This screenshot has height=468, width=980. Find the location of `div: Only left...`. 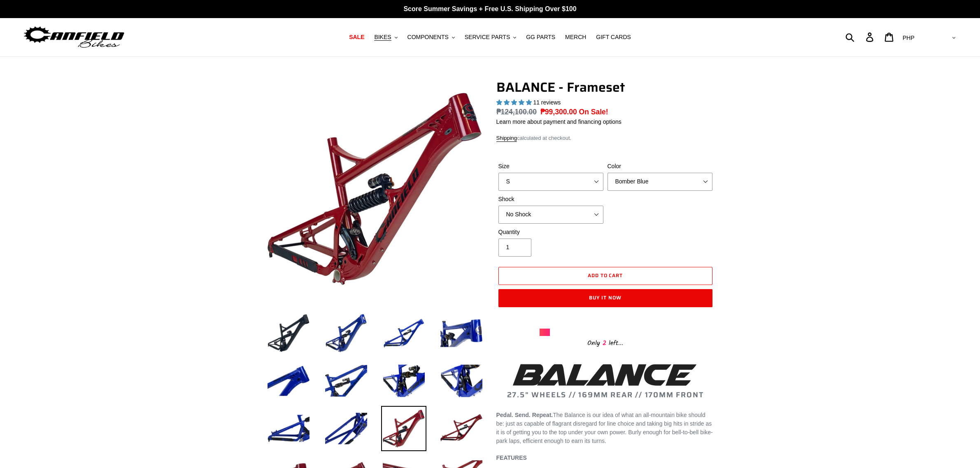

div: Only left... is located at coordinates (605, 342).